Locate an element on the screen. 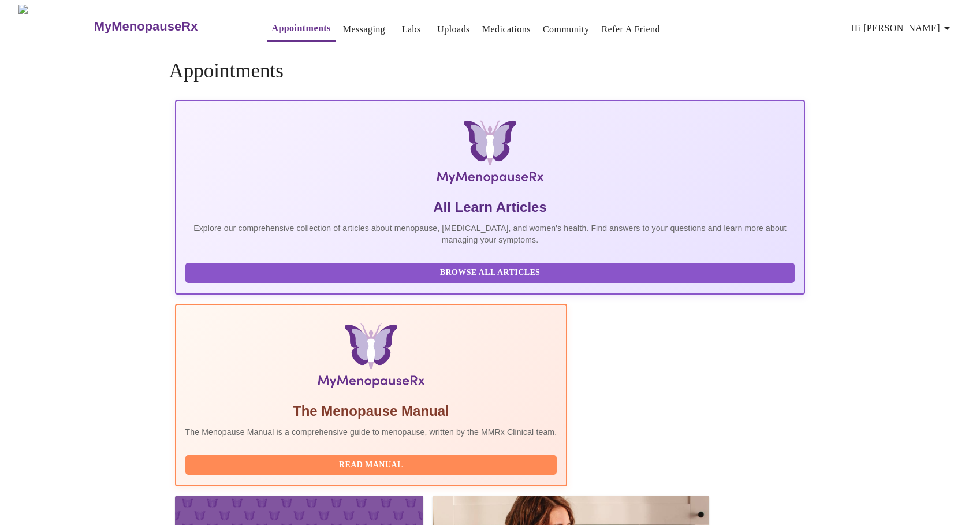  a: Browse All Articles is located at coordinates (492, 272).